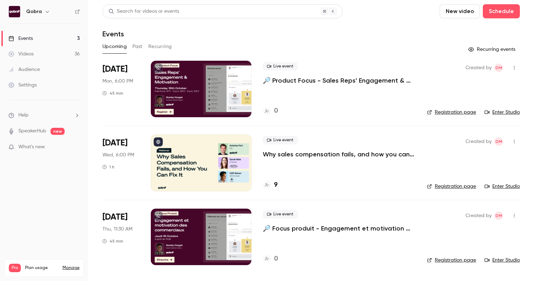  What do you see at coordinates (31, 147) in the screenshot?
I see `span: What's new` at bounding box center [31, 147].